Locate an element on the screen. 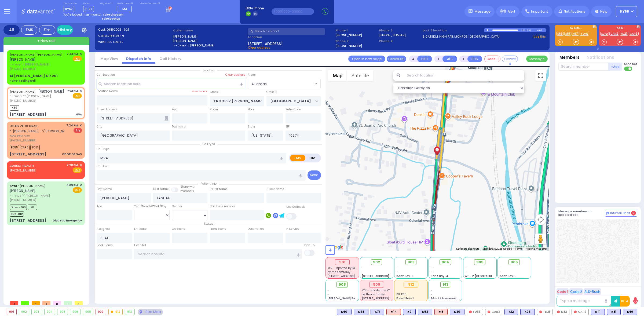 The image size is (644, 317). label: Assigned is located at coordinates (103, 229).